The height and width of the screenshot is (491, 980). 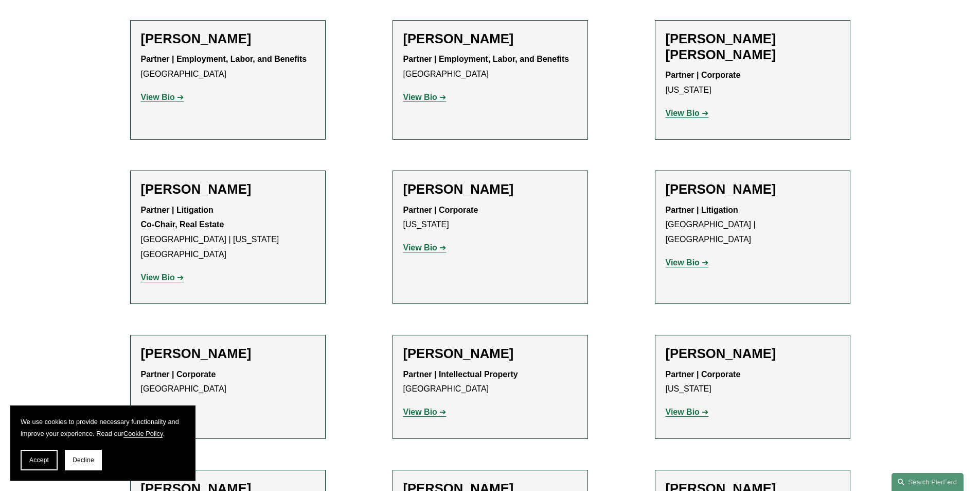 I want to click on span: Decline, so click(x=83, y=460).